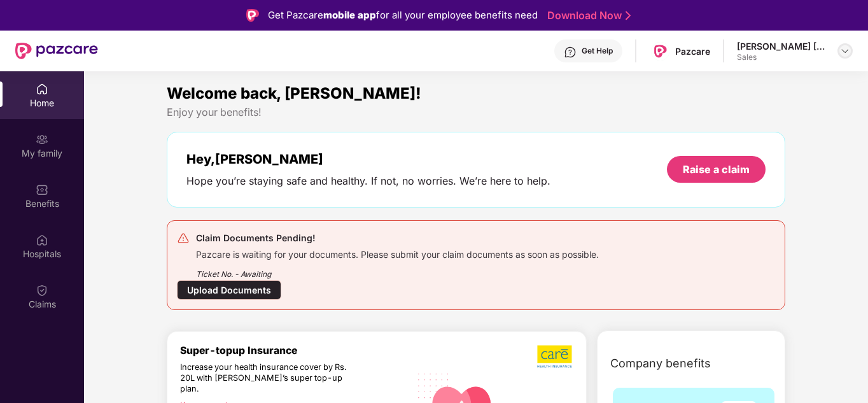 The height and width of the screenshot is (403, 868). What do you see at coordinates (845, 51) in the screenshot?
I see `img: svg+xml;base64,PHN2ZyBpZD0iRHJvcGRvd24tMzJ4MzIiIHhtbG5zPSJodHRwOi8vd3d3LnczLm9yZy8yMDAwL3N2ZyIgd2...` at bounding box center [845, 51].